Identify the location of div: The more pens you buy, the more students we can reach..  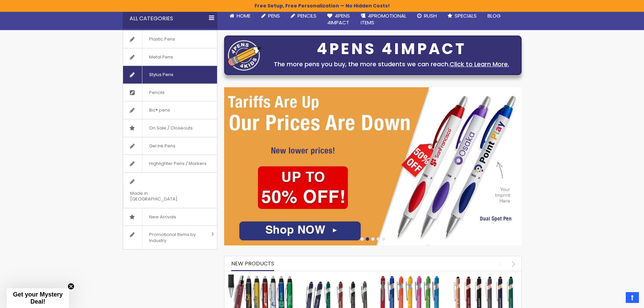
(392, 64).